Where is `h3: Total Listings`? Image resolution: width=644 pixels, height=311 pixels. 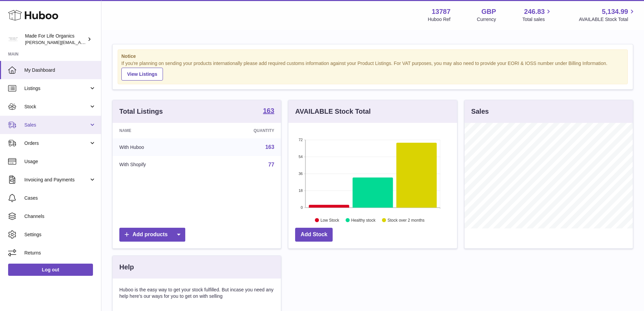 h3: Total Listings is located at coordinates (141, 112).